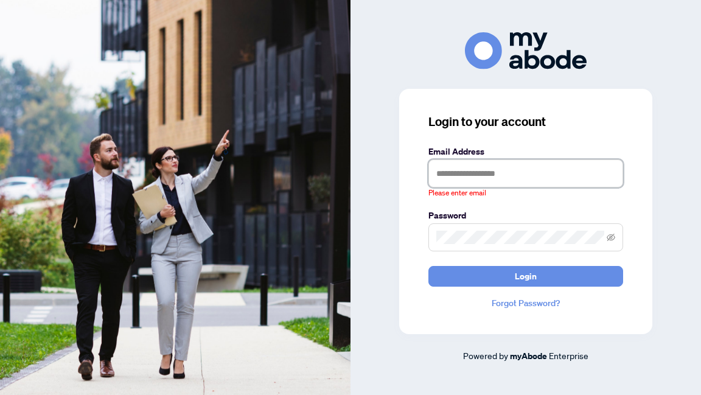 This screenshot has width=701, height=395. What do you see at coordinates (526, 216) in the screenshot?
I see `label: Password` at bounding box center [526, 216].